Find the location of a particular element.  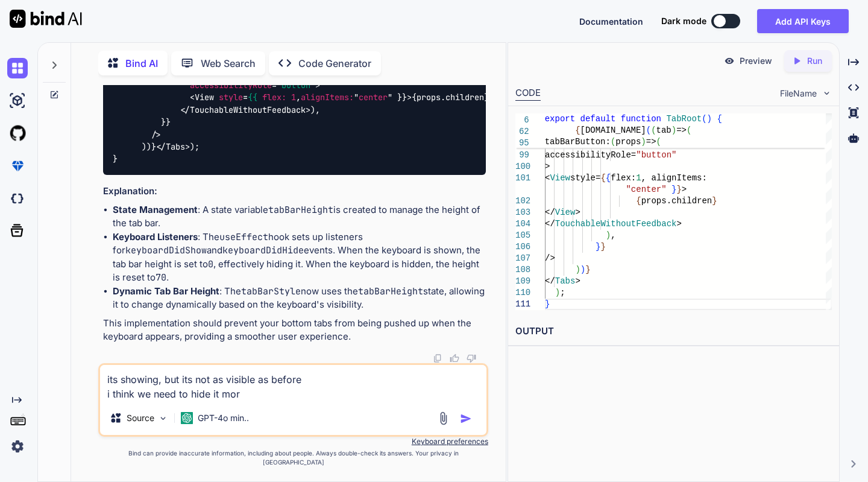

div: 111 is located at coordinates (522, 304).